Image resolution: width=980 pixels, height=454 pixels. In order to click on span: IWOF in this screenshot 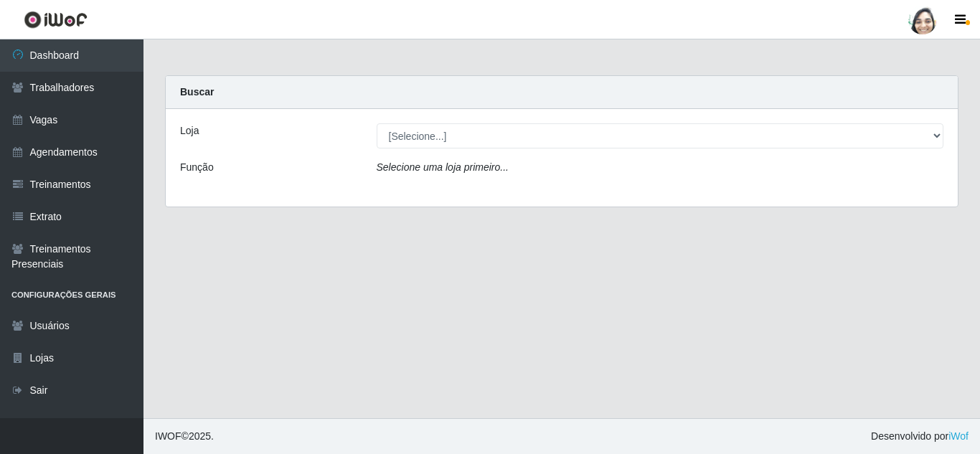, I will do `click(168, 436)`.